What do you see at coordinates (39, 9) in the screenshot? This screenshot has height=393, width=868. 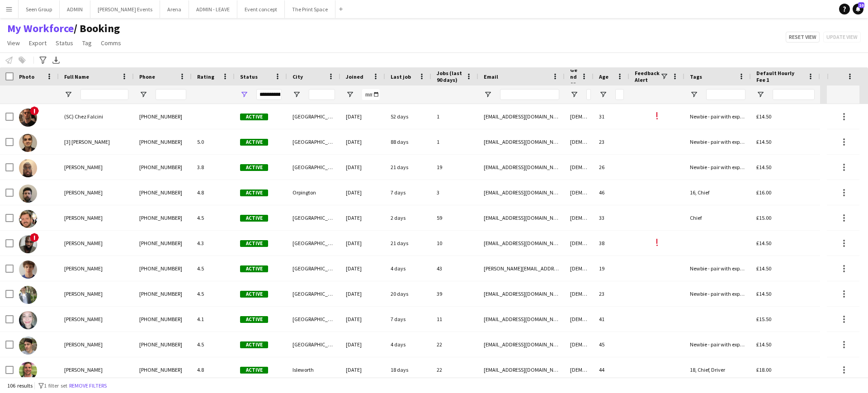 I see `button: Seen Group` at bounding box center [39, 9].